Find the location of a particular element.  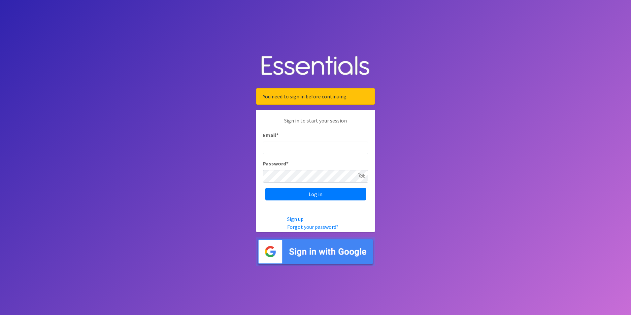

img: Human Essentials is located at coordinates (316, 66).